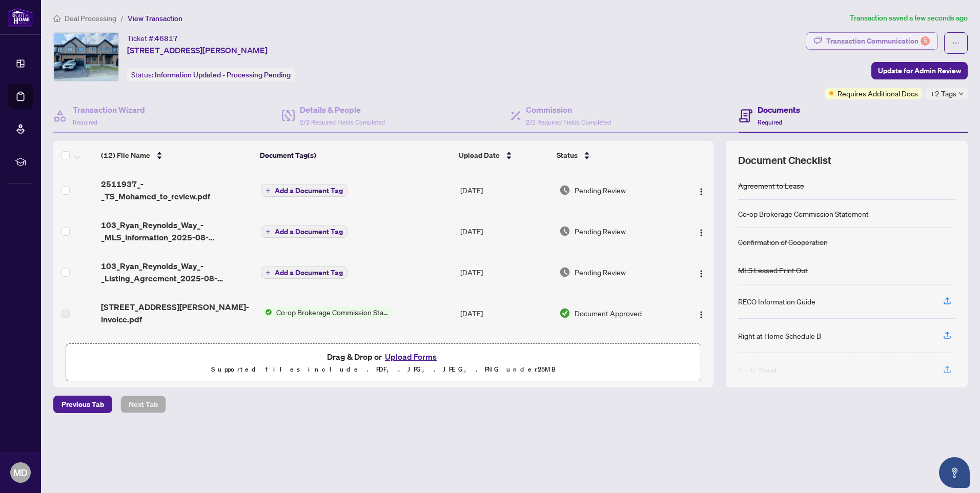 The width and height of the screenshot is (980, 493). What do you see at coordinates (567, 155) in the screenshot?
I see `span: Status` at bounding box center [567, 155].